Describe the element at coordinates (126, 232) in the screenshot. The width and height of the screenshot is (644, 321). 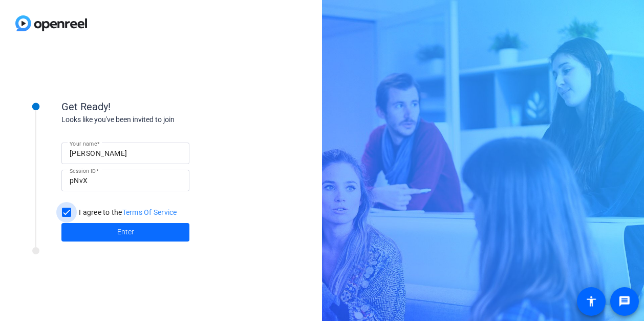
I see `button: Enter` at that location.